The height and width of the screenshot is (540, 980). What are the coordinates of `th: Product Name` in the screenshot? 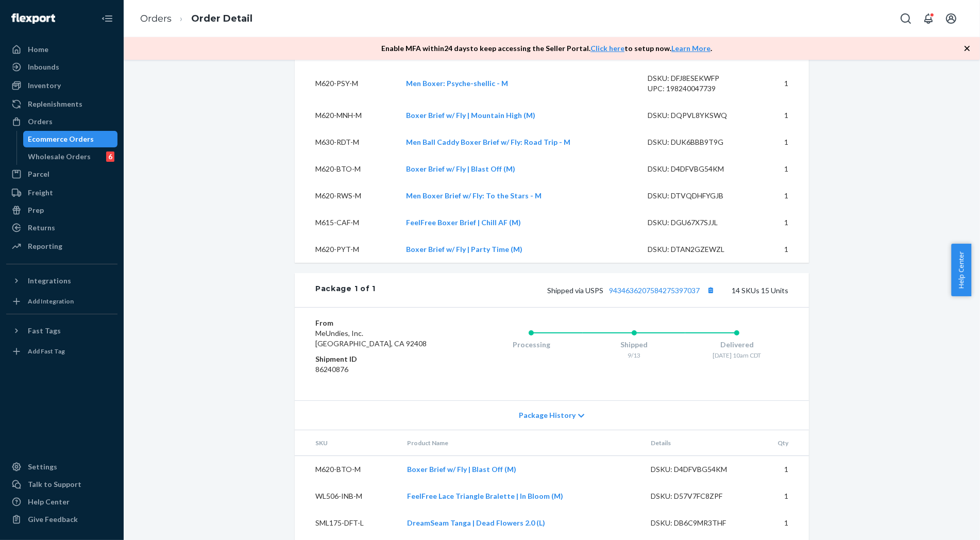 It's located at (520, 443).